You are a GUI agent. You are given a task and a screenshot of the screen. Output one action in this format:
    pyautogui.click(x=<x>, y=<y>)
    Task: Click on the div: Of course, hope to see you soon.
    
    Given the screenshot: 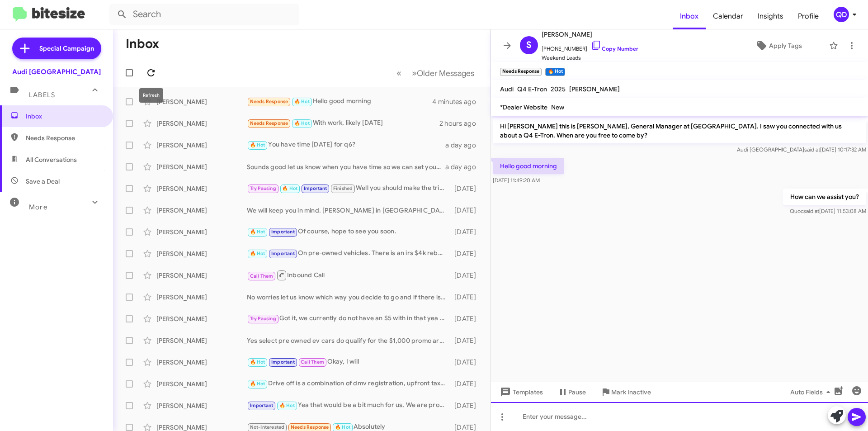 What is the action you would take?
    pyautogui.click(x=349, y=232)
    